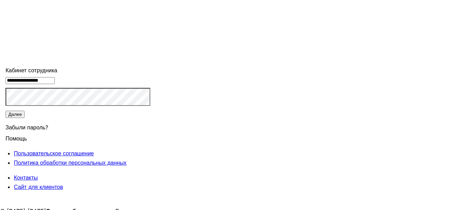 The width and height of the screenshot is (473, 210). What do you see at coordinates (38, 187) in the screenshot?
I see `span: Сайт для клиентов` at bounding box center [38, 187].